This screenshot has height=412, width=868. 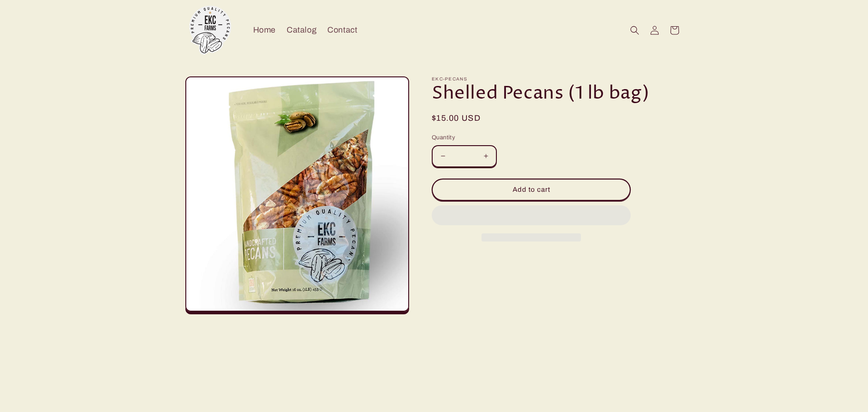 What do you see at coordinates (342, 30) in the screenshot?
I see `span: Contact` at bounding box center [342, 30].